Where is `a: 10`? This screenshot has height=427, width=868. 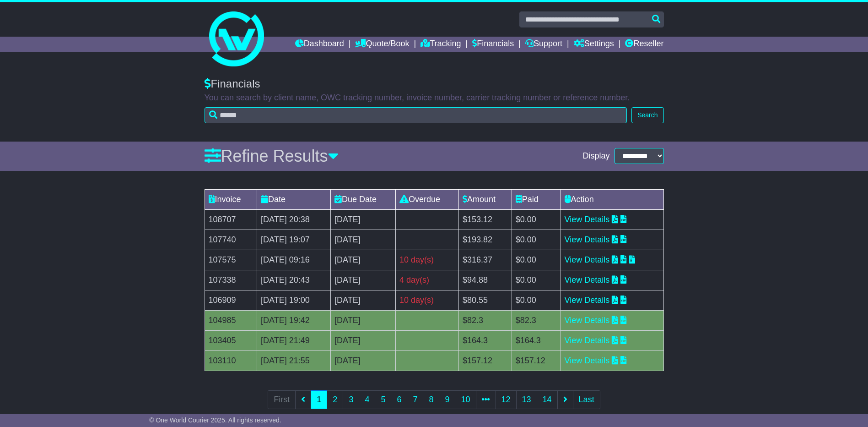 a: 10 is located at coordinates (466, 400).